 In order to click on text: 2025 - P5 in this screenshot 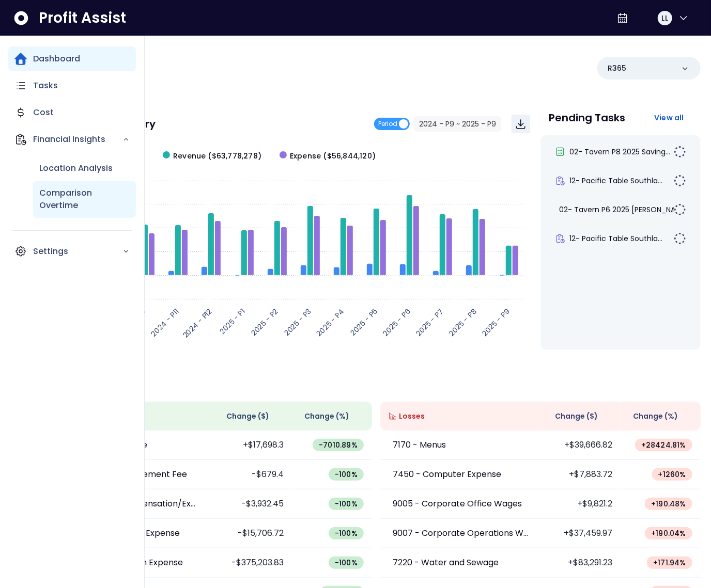, I will do `click(363, 321)`.